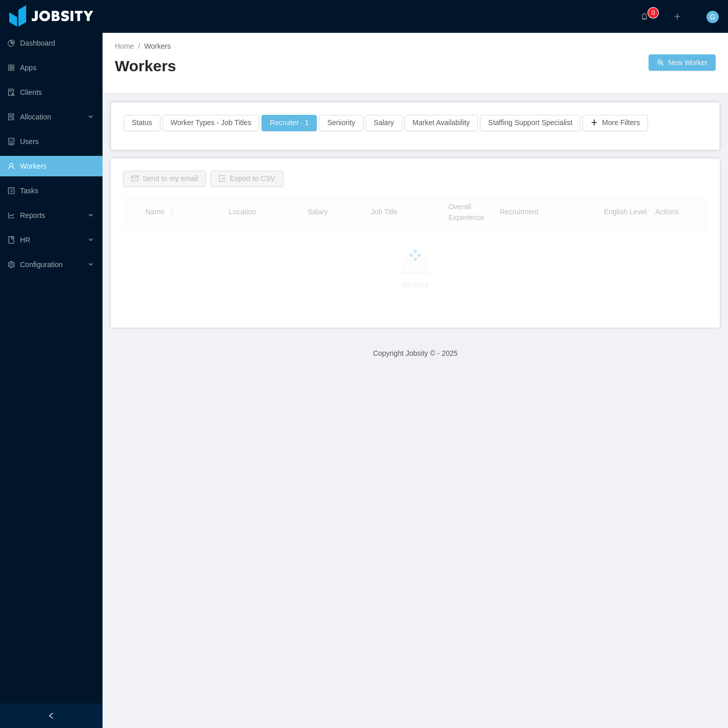 The image size is (728, 728). I want to click on button: Worker Types - Job Titles, so click(211, 123).